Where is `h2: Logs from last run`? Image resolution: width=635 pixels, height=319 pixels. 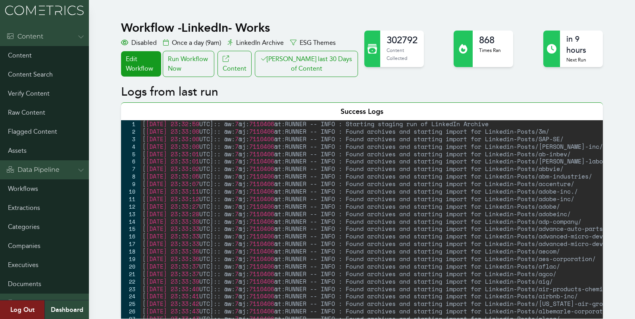 h2: Logs from last run is located at coordinates (362, 92).